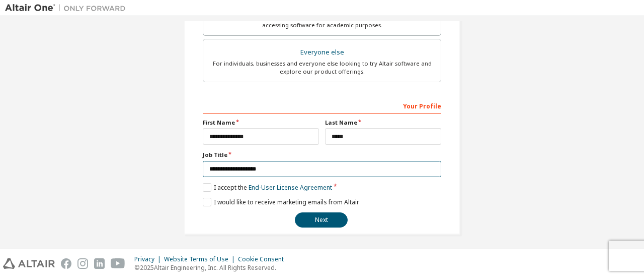 Image resolution: width=644 pixels, height=278 pixels. Describe the element at coordinates (321, 220) in the screenshot. I see `button: Next` at that location.